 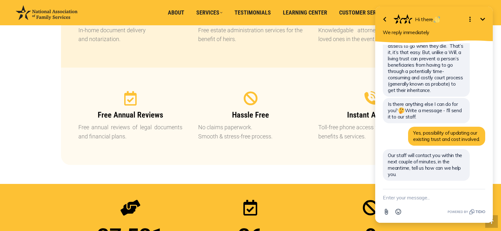 What do you see at coordinates (116, 19) in the screenshot?
I see `button: Minimize` at bounding box center [116, 19].